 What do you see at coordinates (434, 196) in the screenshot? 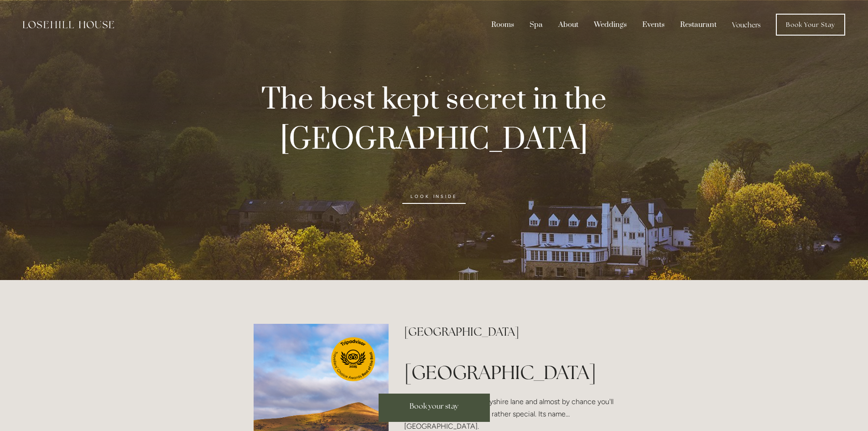
I see `a: look inside` at bounding box center [434, 196].